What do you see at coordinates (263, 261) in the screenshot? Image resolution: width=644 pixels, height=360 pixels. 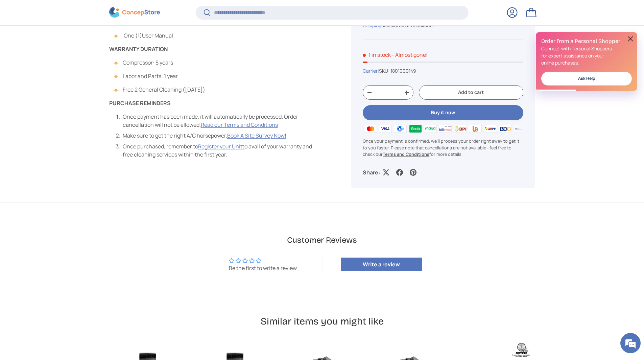 I see `div: Average rating is 0.00 stars` at bounding box center [263, 261].